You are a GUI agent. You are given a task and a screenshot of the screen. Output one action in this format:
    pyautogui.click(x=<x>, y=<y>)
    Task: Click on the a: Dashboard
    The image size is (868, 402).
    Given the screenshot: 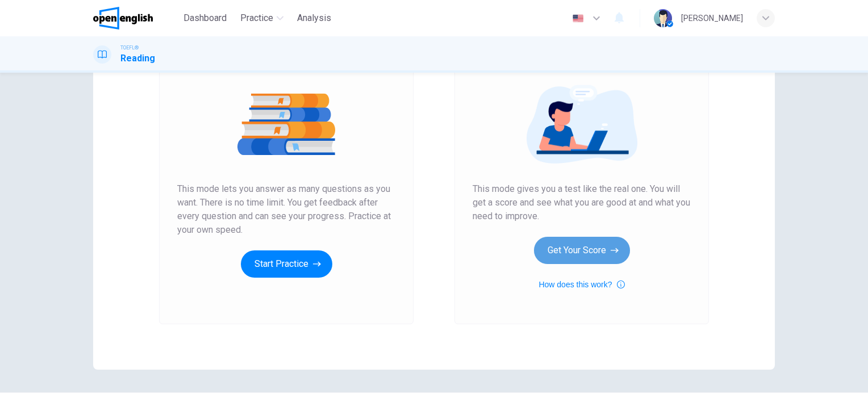 What is the action you would take?
    pyautogui.click(x=205, y=18)
    